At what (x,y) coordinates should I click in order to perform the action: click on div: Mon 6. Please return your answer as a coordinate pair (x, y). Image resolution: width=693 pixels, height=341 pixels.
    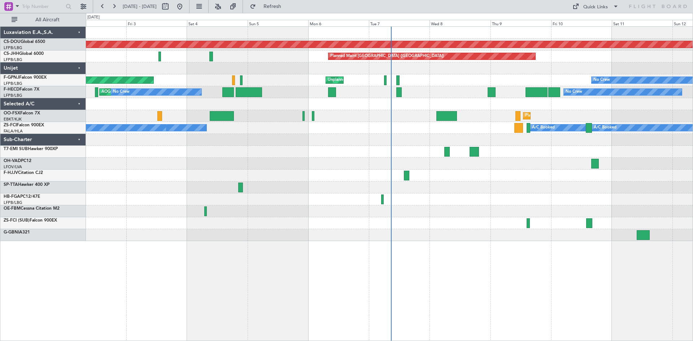
    Looking at the image, I should click on (339, 23).